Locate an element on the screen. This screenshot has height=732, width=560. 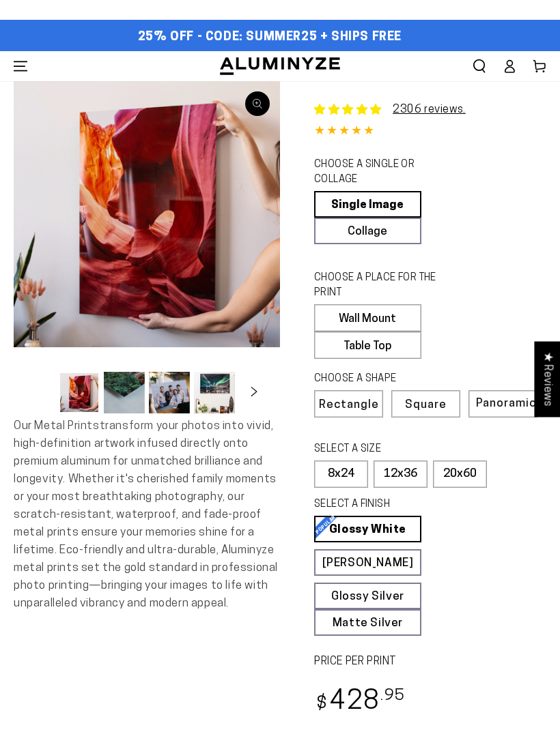
label: Table Top is located at coordinates (367, 345).